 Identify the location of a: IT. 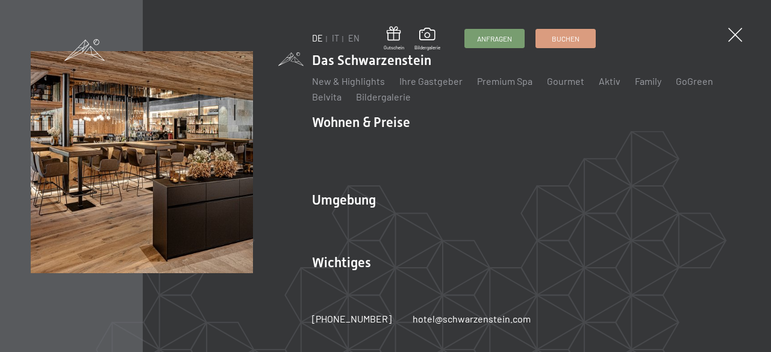
(335, 38).